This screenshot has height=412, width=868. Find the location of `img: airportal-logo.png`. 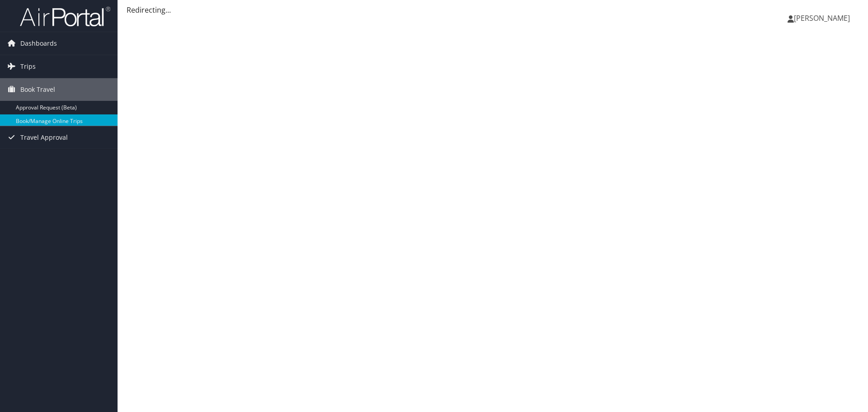

img: airportal-logo.png is located at coordinates (65, 16).